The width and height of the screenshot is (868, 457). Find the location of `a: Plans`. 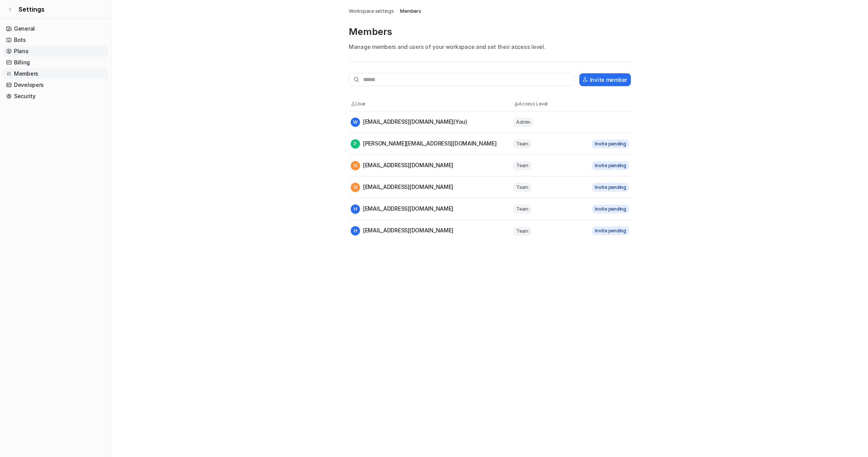

a: Plans is located at coordinates (56, 51).